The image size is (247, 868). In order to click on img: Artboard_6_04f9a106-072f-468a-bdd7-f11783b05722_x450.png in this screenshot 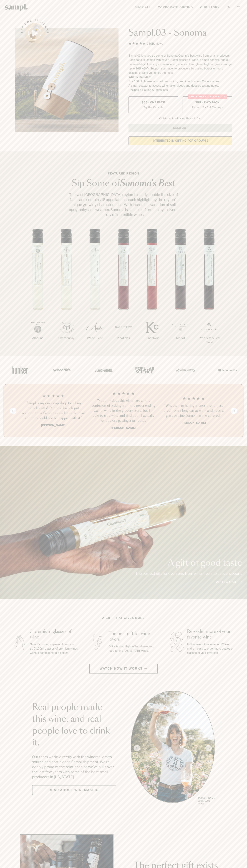, I will do `click(61, 370)`.